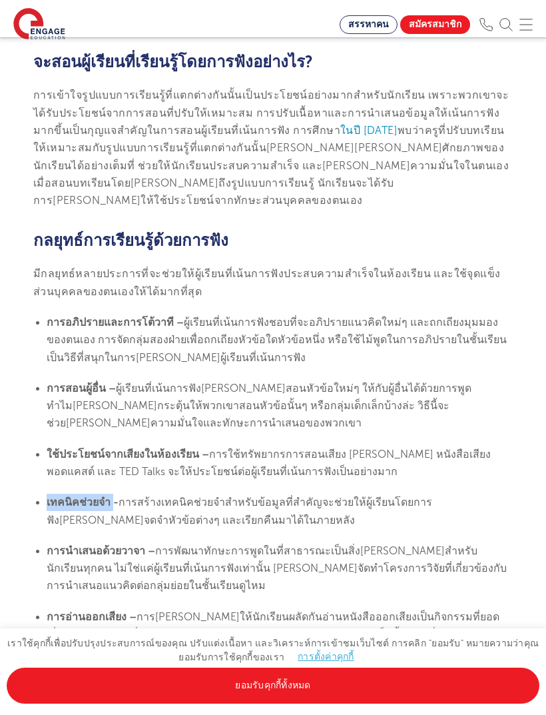  I want to click on font: เทคนิคช่วยจำ -, so click(83, 502).